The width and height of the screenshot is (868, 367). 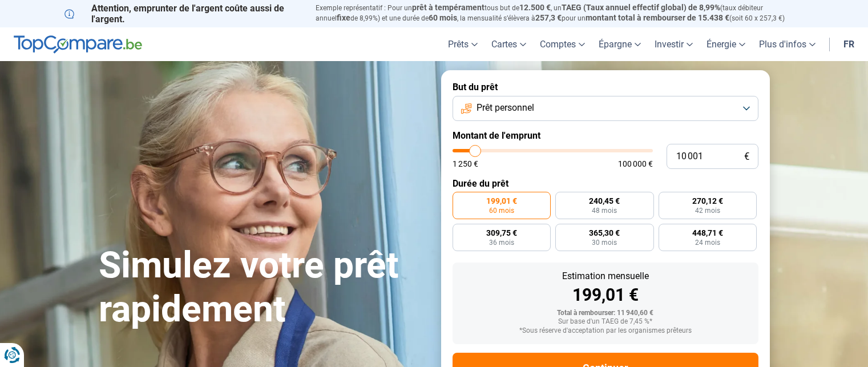 I want to click on span: 36 mois, so click(x=502, y=243).